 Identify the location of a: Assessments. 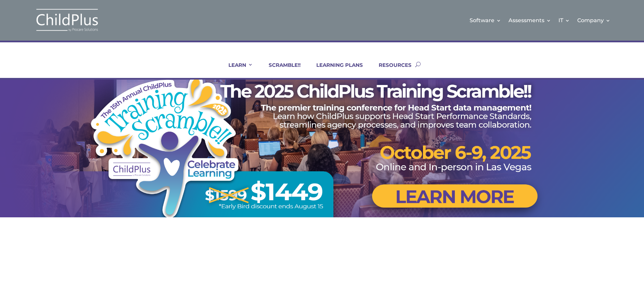
(530, 20).